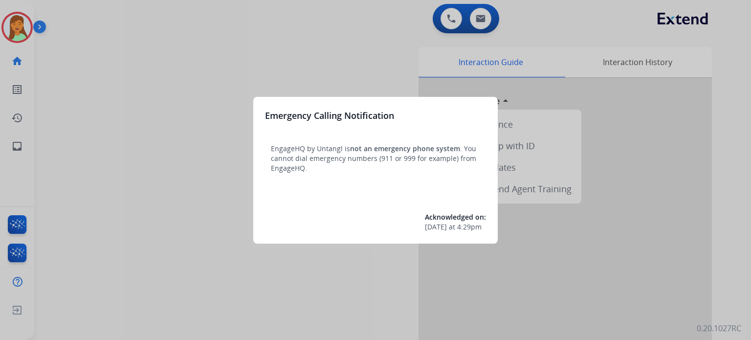  I want to click on p: EngageHQ by Untangl is . You cannot dial emergency numbers (911 or 999 for example) from EngageHQ., so click(375, 158).